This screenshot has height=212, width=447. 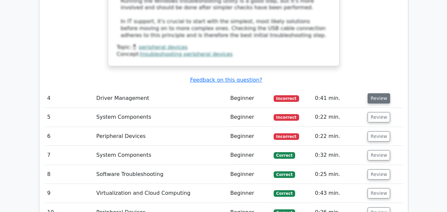 I want to click on td: Virtualization and Cloud Computing, so click(x=160, y=193).